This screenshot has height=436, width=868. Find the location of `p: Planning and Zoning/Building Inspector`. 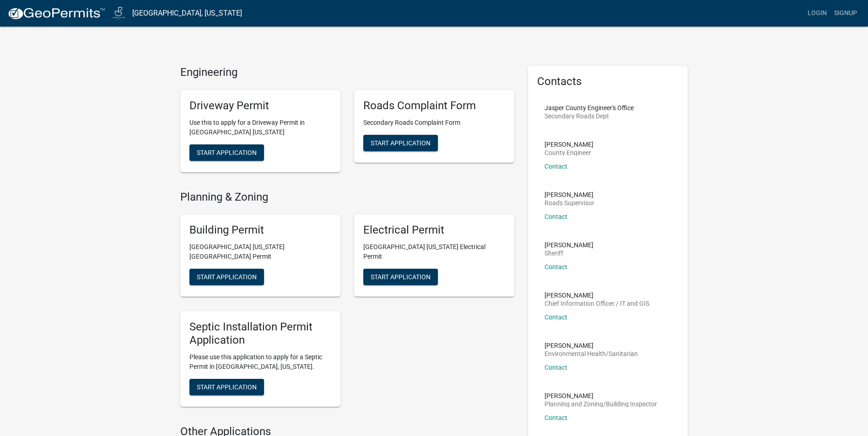

p: Planning and Zoning/Building Inspector is located at coordinates (601, 404).